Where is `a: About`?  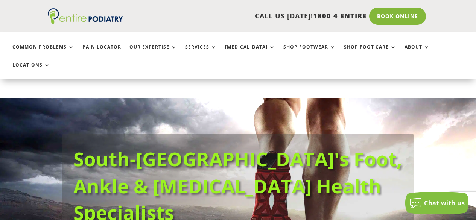
a: About is located at coordinates (417, 52).